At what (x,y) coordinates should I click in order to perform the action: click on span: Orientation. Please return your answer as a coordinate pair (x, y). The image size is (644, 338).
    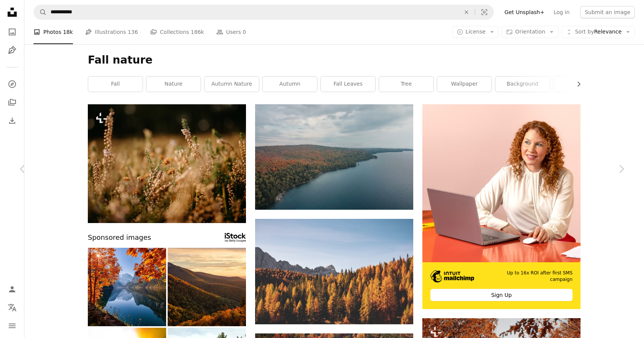
    Looking at the image, I should click on (530, 32).